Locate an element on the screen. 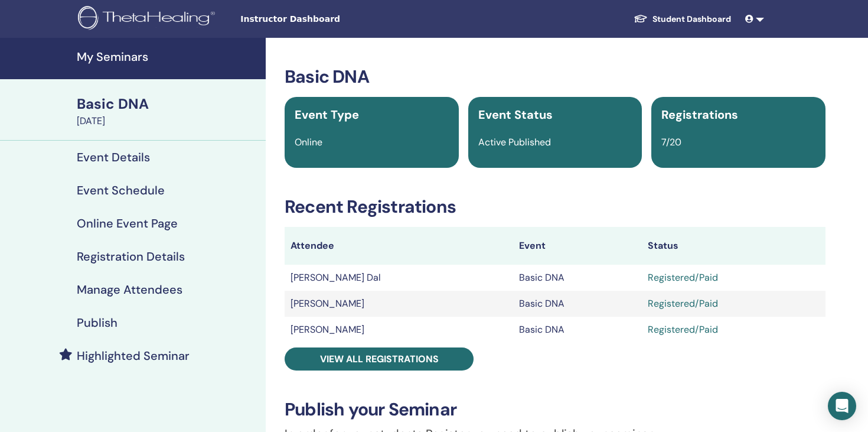 The height and width of the screenshot is (432, 868). h4: Event Schedule is located at coordinates (120, 191).